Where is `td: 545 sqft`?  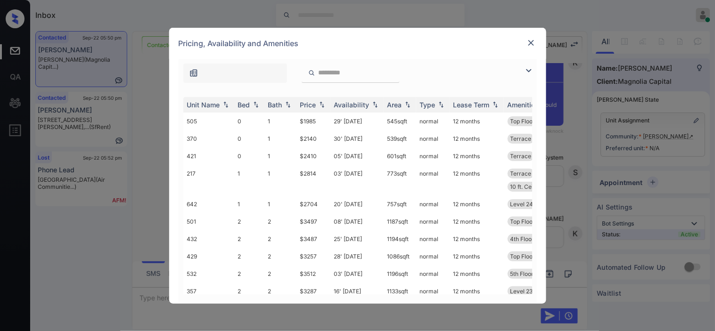 td: 545 sqft is located at coordinates (399, 121).